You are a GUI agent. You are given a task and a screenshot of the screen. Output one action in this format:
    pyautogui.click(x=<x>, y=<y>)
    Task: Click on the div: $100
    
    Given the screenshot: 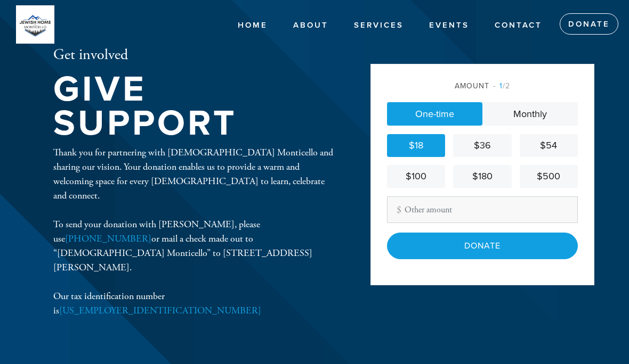 What is the action you would take?
    pyautogui.click(x=416, y=176)
    